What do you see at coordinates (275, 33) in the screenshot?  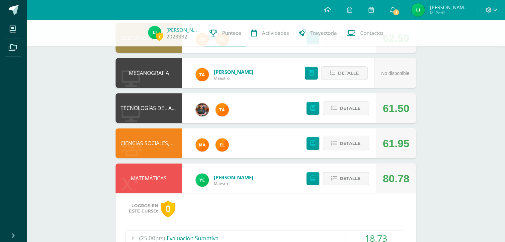 I see `span: Actividades` at bounding box center [275, 33].